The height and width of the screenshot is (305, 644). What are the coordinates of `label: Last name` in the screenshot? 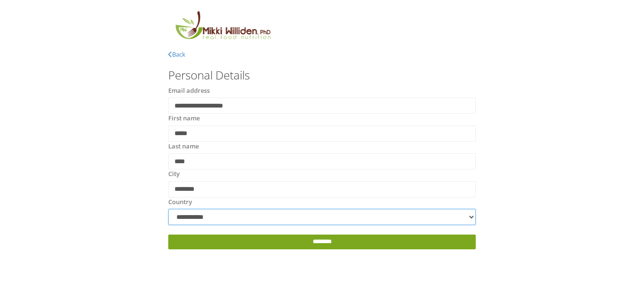 It's located at (184, 146).